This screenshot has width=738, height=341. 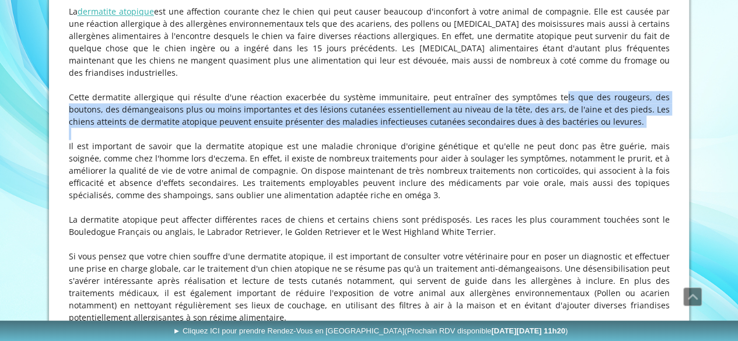 I want to click on p: La est une affection courante chez le chien qui peut causer beaucoup d'inconfort à votre animal d..., so click(x=369, y=42).